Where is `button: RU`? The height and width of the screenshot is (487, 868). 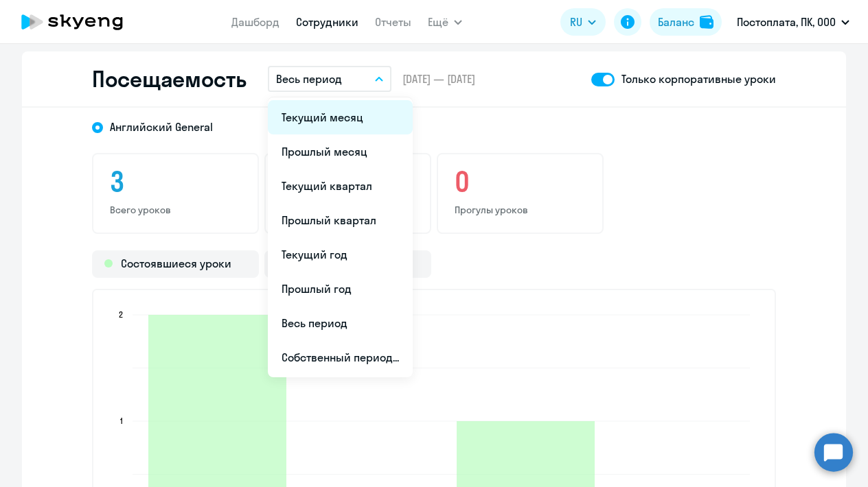
button: RU is located at coordinates (583, 22).